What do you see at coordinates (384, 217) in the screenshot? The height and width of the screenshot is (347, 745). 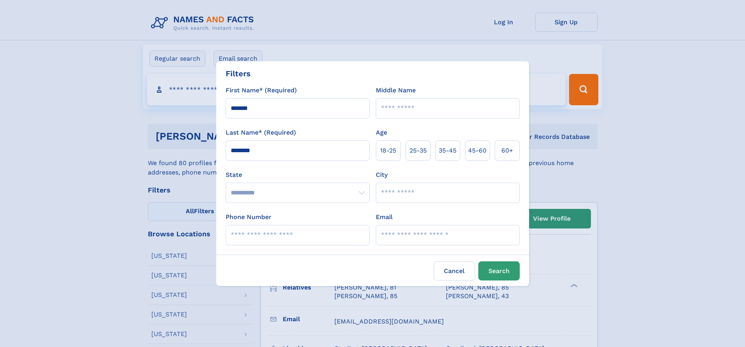 I see `label: Email` at bounding box center [384, 217].